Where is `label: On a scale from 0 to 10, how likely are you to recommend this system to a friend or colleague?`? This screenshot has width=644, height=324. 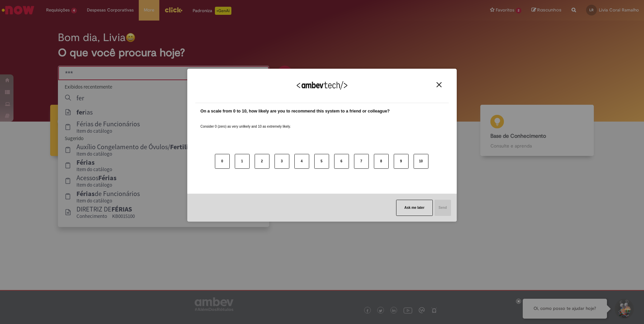 label: On a scale from 0 to 10, how likely are you to recommend this system to a friend or colleague? is located at coordinates (295, 111).